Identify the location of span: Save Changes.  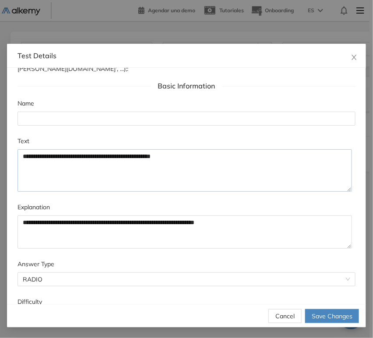
(332, 316).